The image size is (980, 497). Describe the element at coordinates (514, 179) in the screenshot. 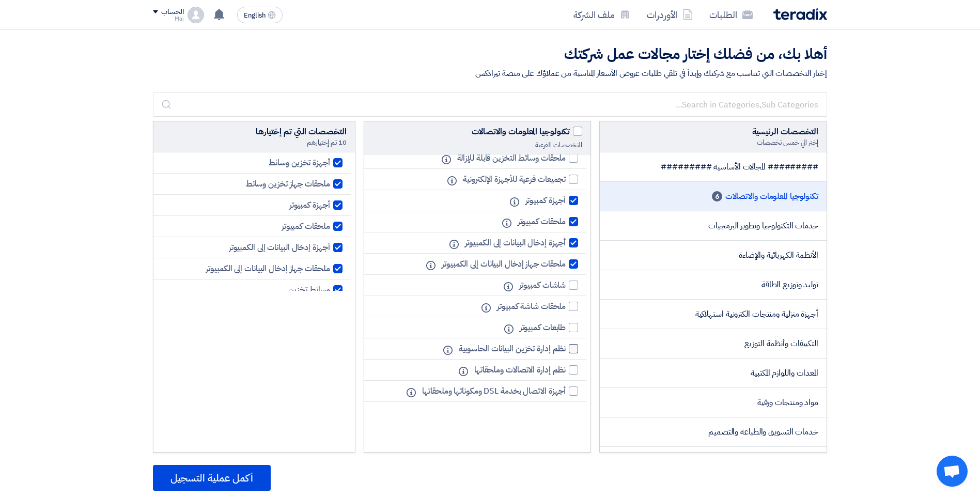

I see `span: تجميعات فرعية للأجهزة الإلكترونية` at that location.